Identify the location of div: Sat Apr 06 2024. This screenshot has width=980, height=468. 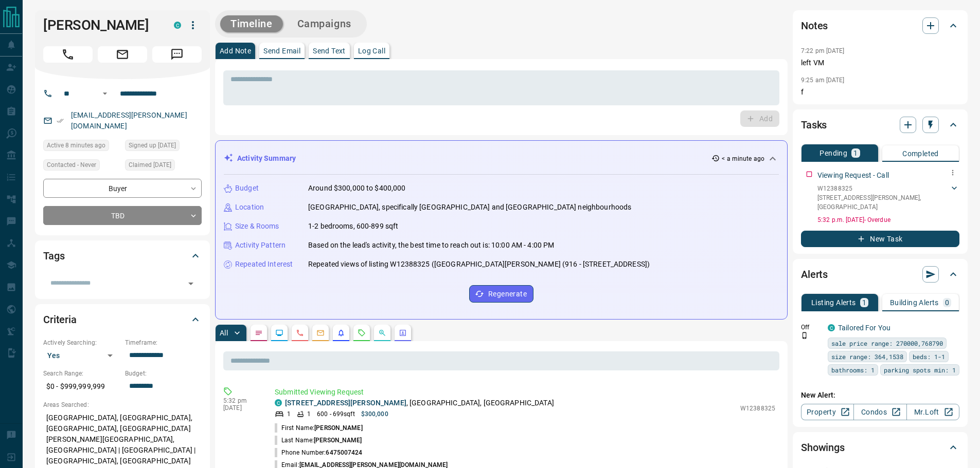
(163, 147).